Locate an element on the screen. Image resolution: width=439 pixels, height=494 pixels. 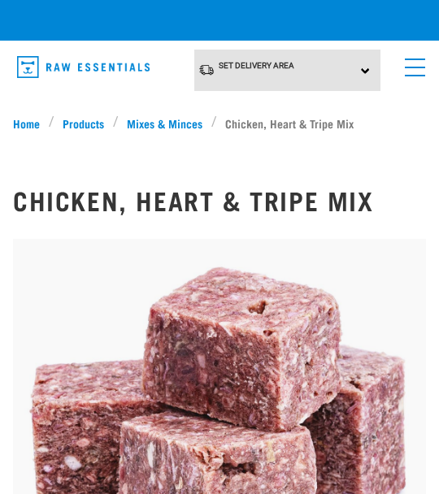
span: Set Delivery Area is located at coordinates (256, 65).